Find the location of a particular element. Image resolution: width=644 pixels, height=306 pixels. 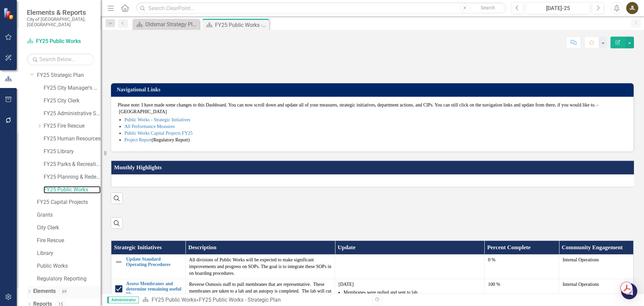

div: JL is located at coordinates (633, 8).